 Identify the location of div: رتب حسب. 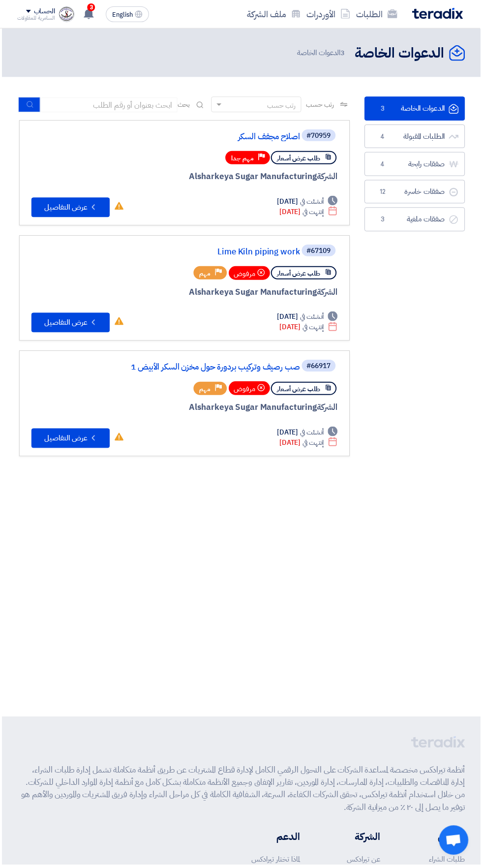
(283, 106).